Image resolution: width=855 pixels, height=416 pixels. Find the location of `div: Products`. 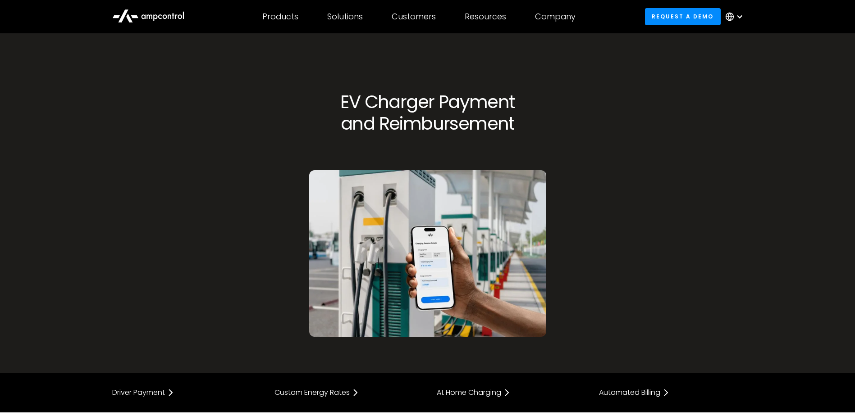

div: Products is located at coordinates (280, 17).